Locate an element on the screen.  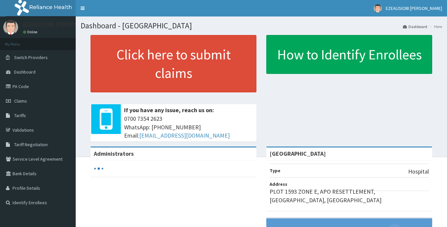
span: Claims is located at coordinates (20, 101).